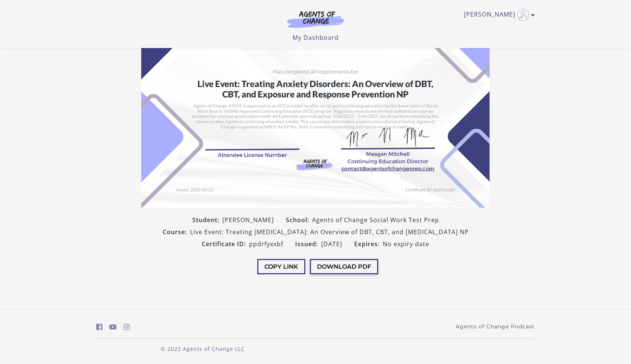 The width and height of the screenshot is (631, 364). I want to click on span: No expiry date, so click(406, 244).